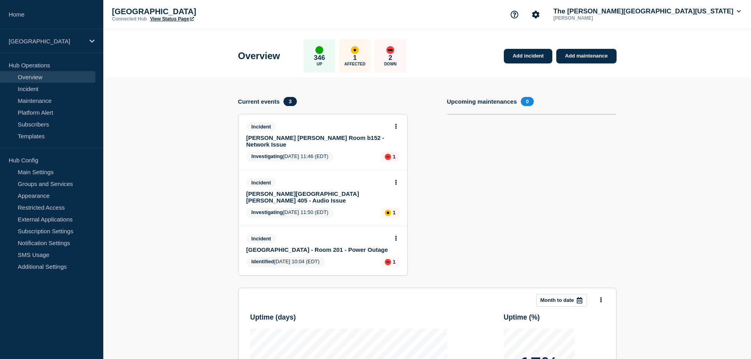 This screenshot has width=751, height=359. What do you see at coordinates (528, 56) in the screenshot?
I see `a: Add incident` at bounding box center [528, 56].